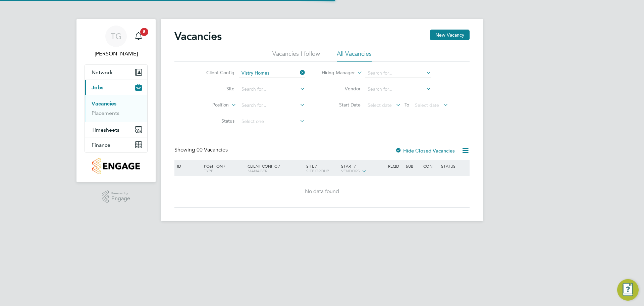  What do you see at coordinates (116, 197) in the screenshot?
I see `a: Powered byEngage` at bounding box center [116, 197].